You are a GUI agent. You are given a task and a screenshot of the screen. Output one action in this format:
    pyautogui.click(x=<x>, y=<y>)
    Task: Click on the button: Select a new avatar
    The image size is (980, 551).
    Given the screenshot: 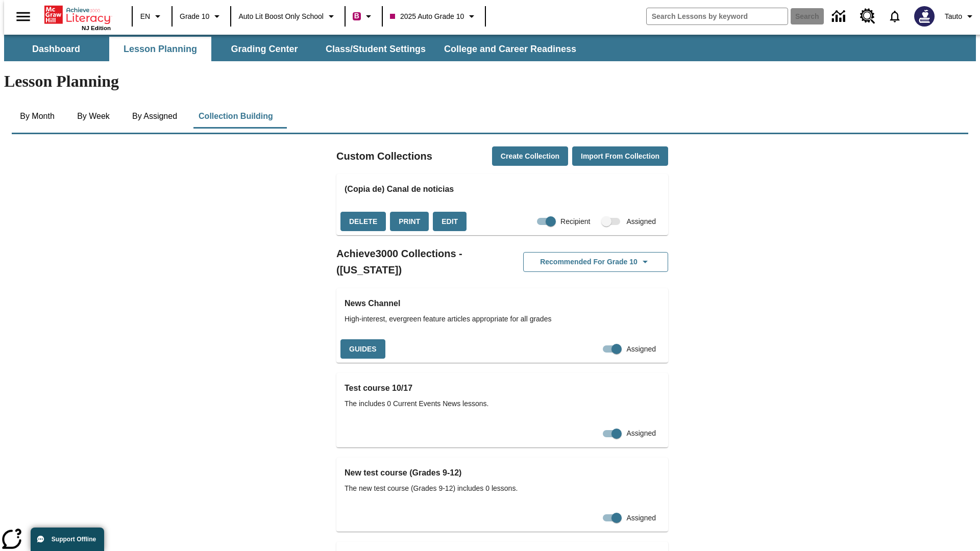 What is the action you would take?
    pyautogui.click(x=924, y=16)
    